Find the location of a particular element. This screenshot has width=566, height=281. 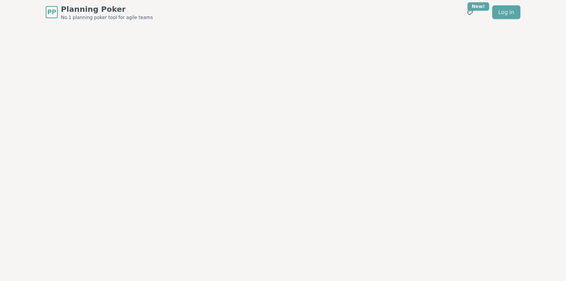

button: New! is located at coordinates (470, 12).